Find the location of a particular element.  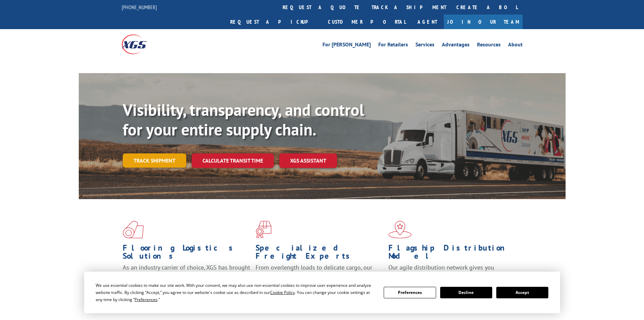

button: Preferences is located at coordinates (409, 292).